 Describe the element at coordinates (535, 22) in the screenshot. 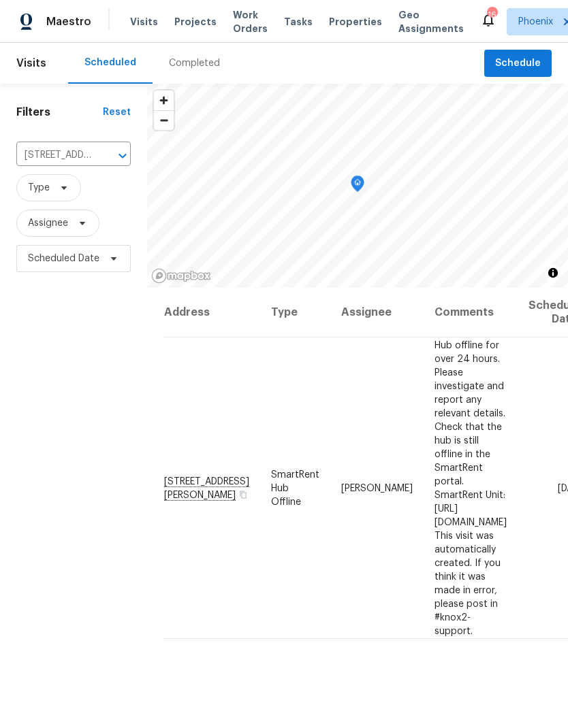

I see `span: Phoenix` at that location.